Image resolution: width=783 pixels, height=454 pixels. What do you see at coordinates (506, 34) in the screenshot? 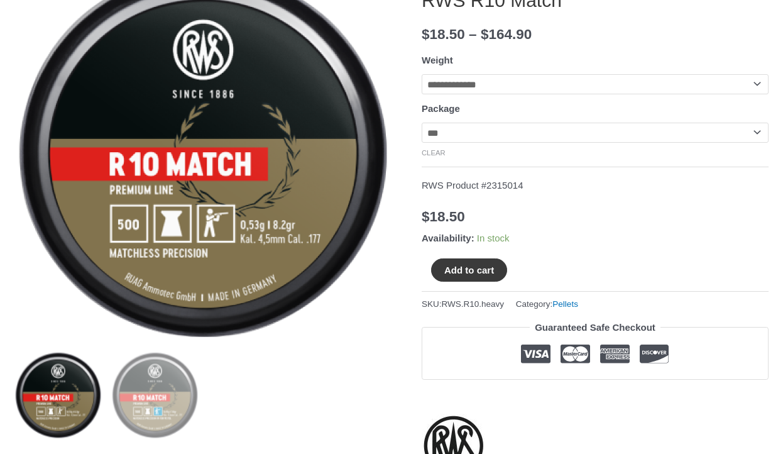
I see `bdi: 164.90` at bounding box center [506, 34].